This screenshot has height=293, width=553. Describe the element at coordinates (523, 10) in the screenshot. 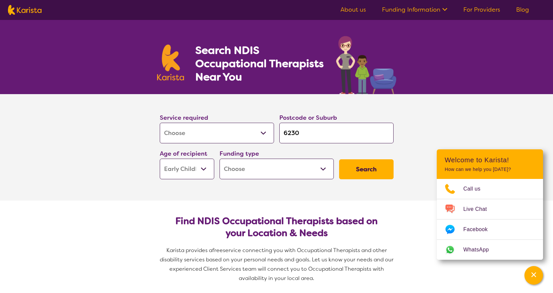

I see `a: Blog` at that location.